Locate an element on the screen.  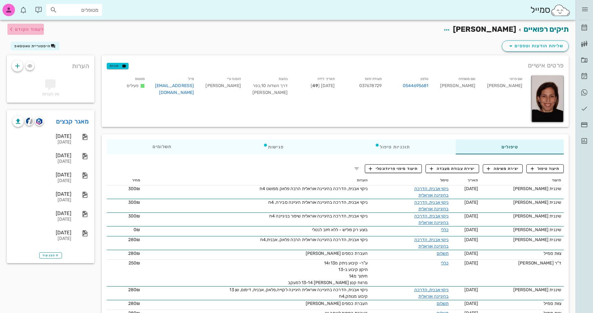
span: היסטוריית וואטסאפ is located at coordinates (32, 46).